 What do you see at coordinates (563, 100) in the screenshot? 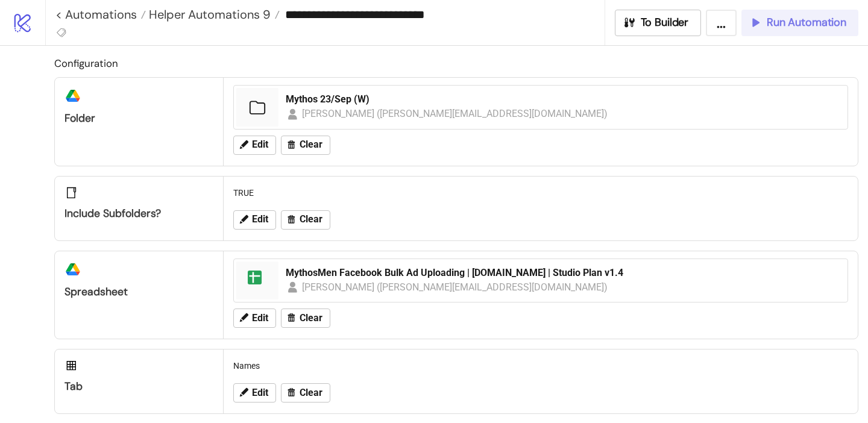
I see `div: Mythos 23/Sep (W)` at bounding box center [563, 100].